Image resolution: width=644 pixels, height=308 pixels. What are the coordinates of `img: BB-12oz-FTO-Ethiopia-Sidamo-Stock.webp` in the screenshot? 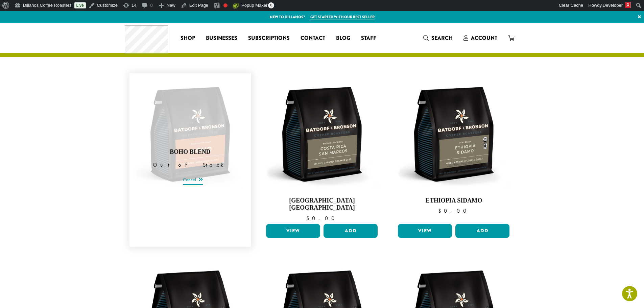 It's located at (454, 134).